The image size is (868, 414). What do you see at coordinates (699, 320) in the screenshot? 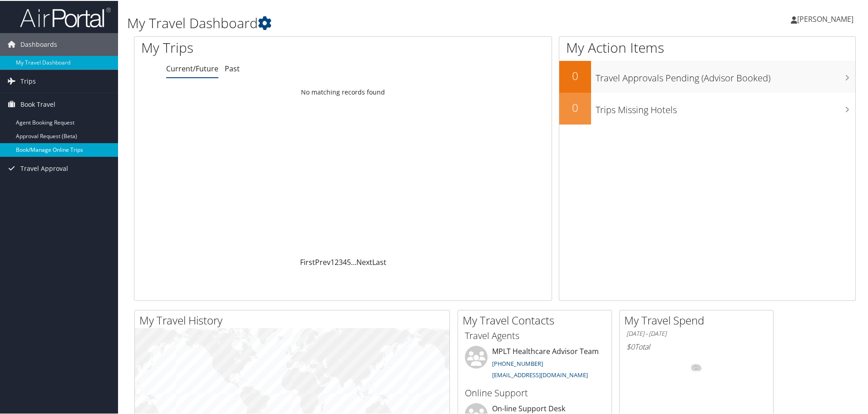
I see `h2: My Travel Spend` at bounding box center [699, 320].